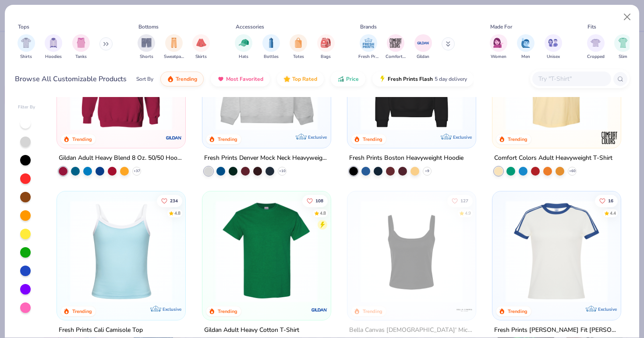  What do you see at coordinates (240, 79) in the screenshot?
I see `button: Most Favorited` at bounding box center [240, 79].